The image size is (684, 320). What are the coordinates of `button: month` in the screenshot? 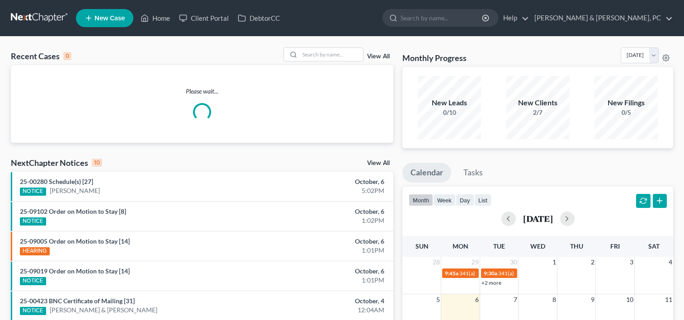 It's located at (421, 200).